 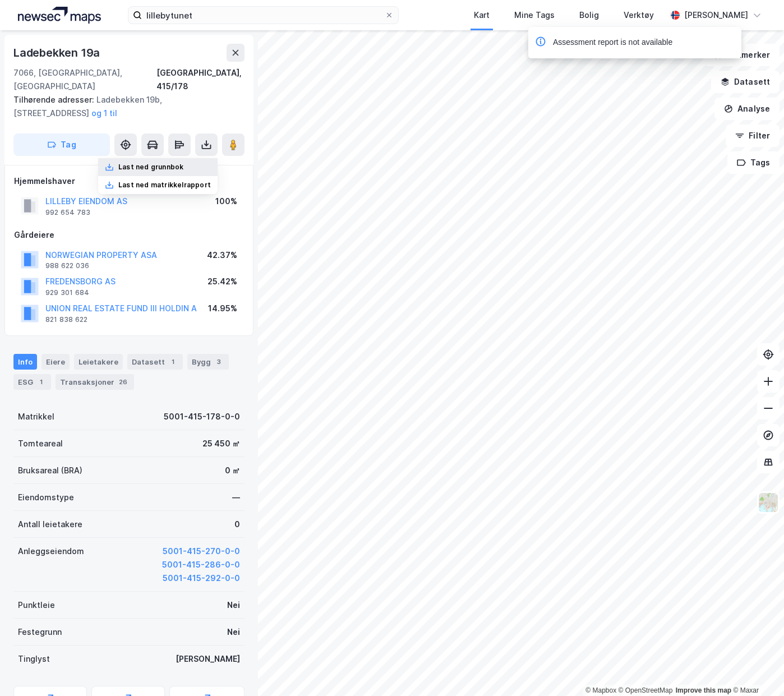 I want to click on button: Analyse, so click(x=747, y=109).